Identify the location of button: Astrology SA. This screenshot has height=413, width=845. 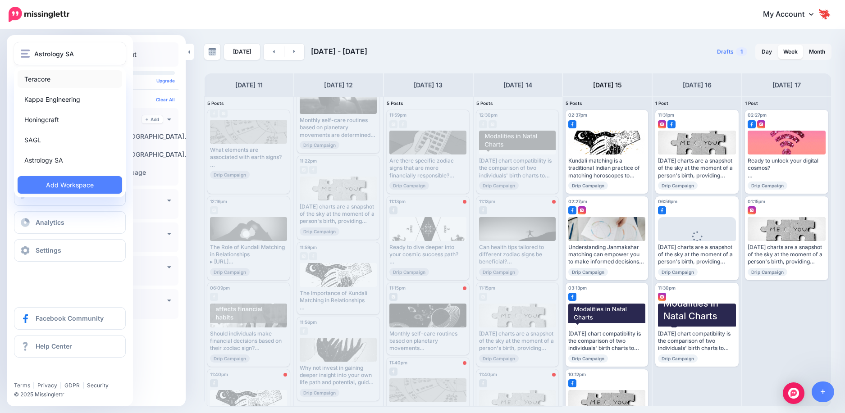
(70, 54).